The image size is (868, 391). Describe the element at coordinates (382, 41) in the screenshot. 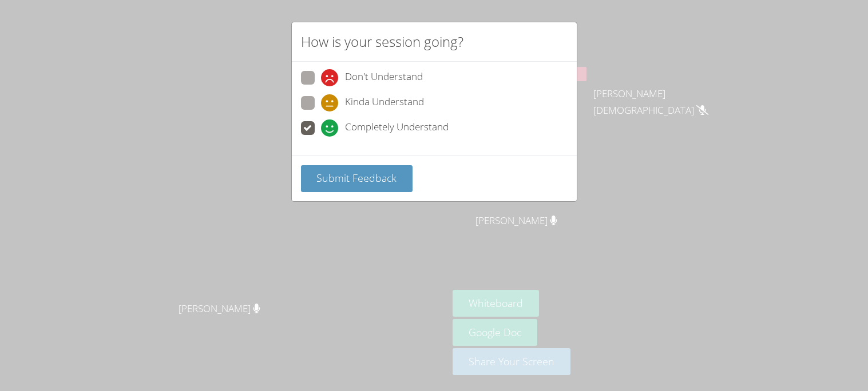

I see `h2: How is your session going?` at that location.